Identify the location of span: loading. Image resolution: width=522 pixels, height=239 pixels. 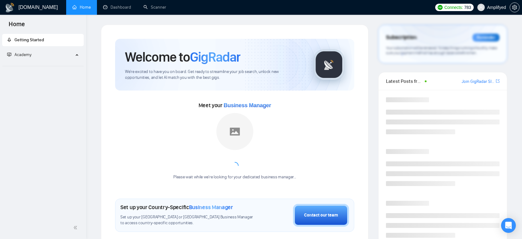
(235, 166).